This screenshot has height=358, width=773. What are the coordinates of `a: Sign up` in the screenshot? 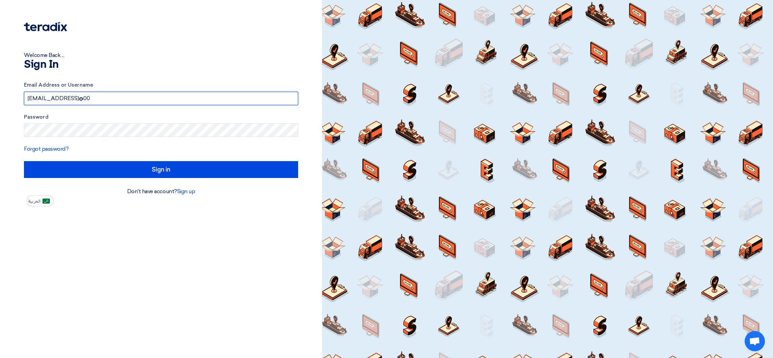 It's located at (186, 191).